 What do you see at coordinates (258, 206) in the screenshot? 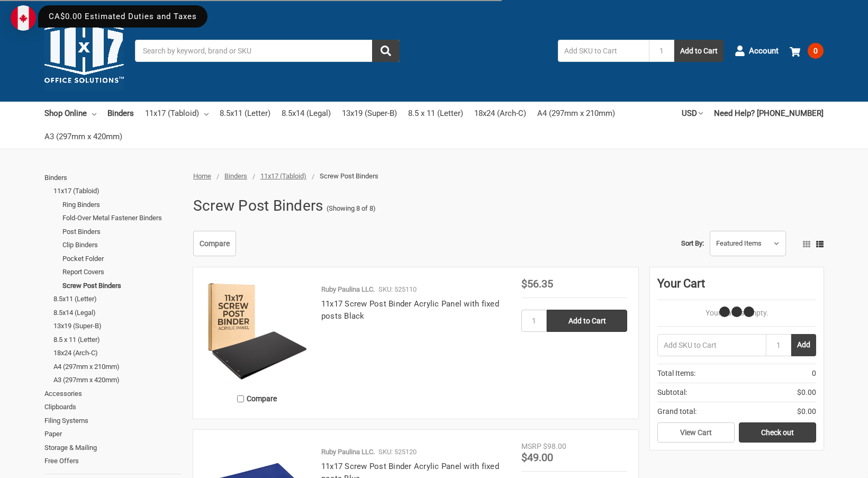
I see `h1: Screw Post Binders` at bounding box center [258, 206].